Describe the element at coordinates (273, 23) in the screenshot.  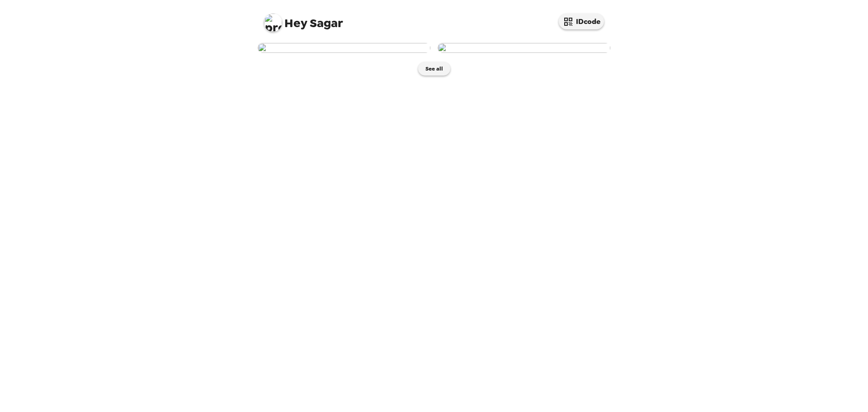
I see `img: profile pic` at that location.